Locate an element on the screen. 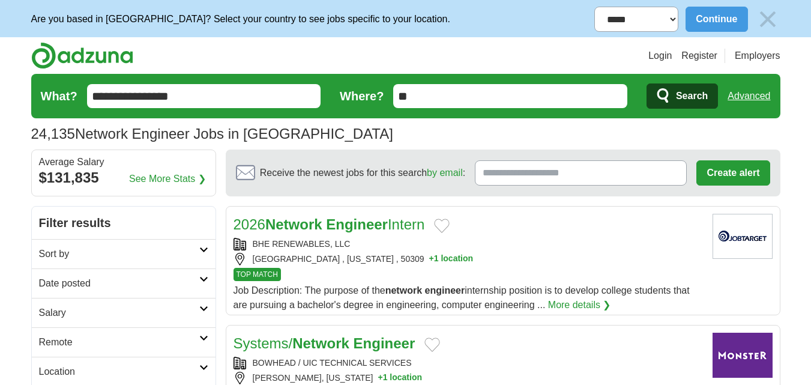 This screenshot has width=811, height=385. h2: Remote is located at coordinates (119, 342).